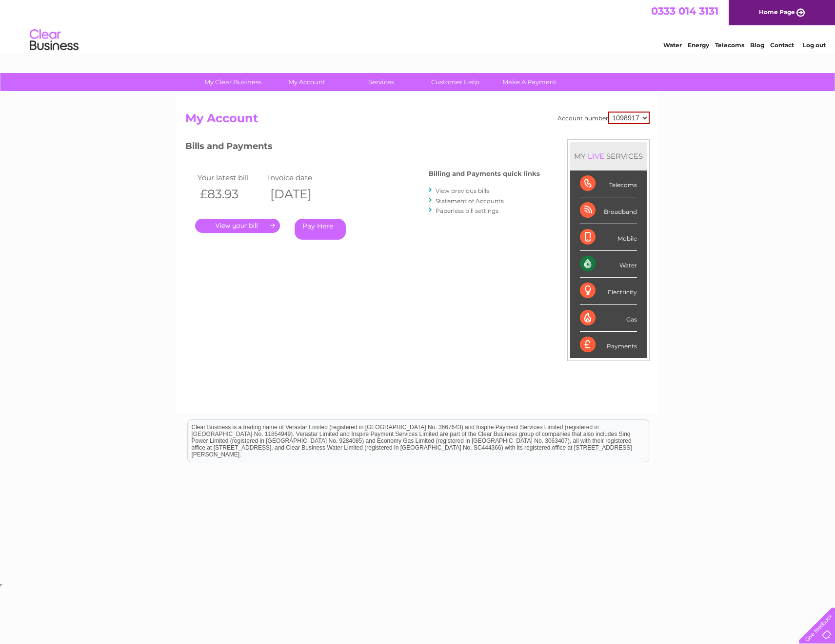 The height and width of the screenshot is (644, 835). What do you see at coordinates (230, 177) in the screenshot?
I see `td: Your latest bill` at bounding box center [230, 177].